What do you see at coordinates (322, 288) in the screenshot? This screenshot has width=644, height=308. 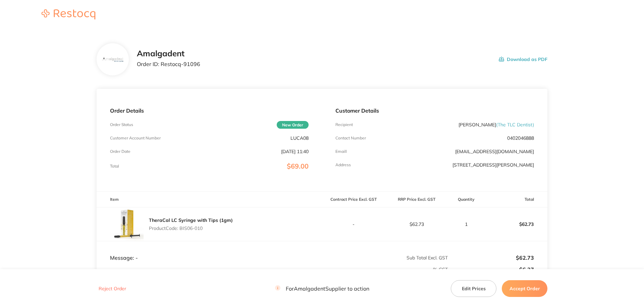 I see `p: For Amalgadent Supplier to action` at bounding box center [322, 288].